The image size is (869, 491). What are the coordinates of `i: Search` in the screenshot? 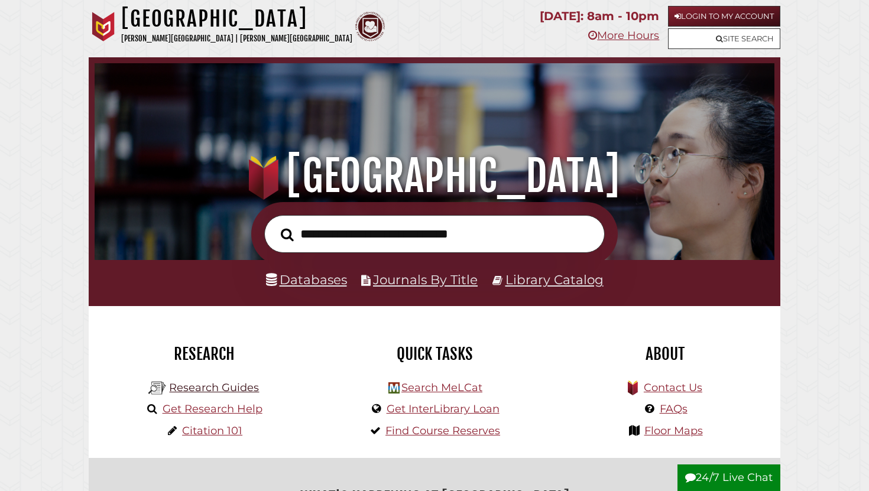 It's located at (287, 235).